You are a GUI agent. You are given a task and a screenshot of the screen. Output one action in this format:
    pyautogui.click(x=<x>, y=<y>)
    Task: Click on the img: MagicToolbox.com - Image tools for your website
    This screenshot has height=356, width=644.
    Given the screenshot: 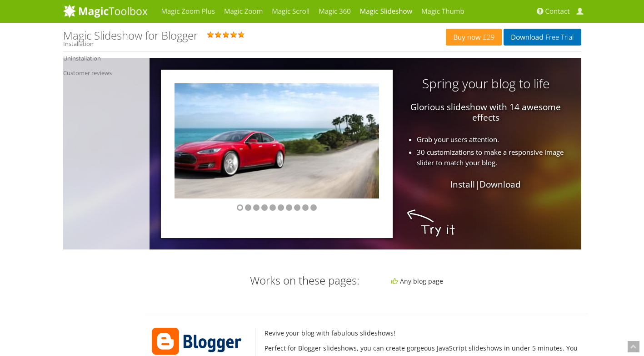 What is the action you would take?
    pyautogui.click(x=106, y=11)
    